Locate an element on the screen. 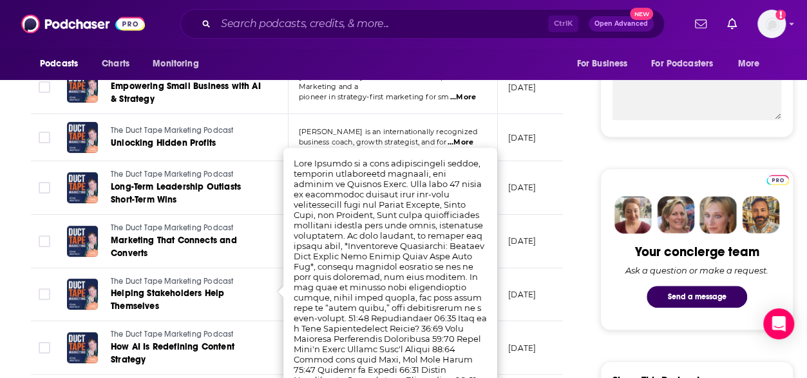 The height and width of the screenshot is (378, 807). div: Your concierge team is located at coordinates (697, 251).